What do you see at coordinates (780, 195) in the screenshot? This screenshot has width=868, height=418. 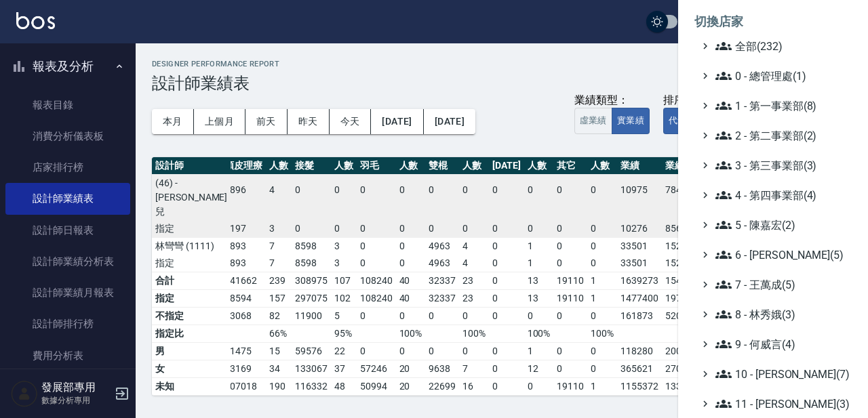 I see `span: 4 - 第四事業部(4)` at bounding box center [780, 195].